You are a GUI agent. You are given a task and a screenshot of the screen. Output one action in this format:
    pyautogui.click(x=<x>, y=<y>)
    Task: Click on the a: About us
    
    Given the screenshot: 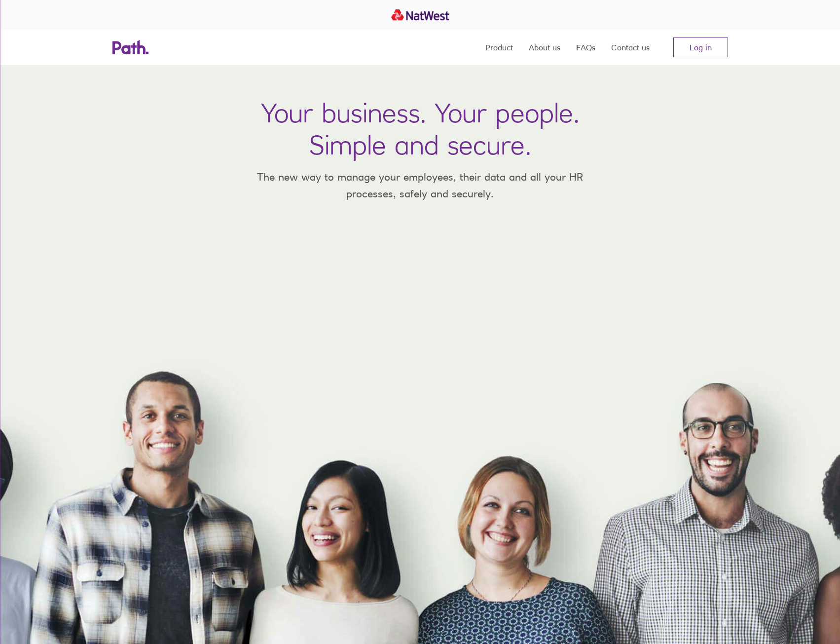 What is the action you would take?
    pyautogui.click(x=544, y=47)
    